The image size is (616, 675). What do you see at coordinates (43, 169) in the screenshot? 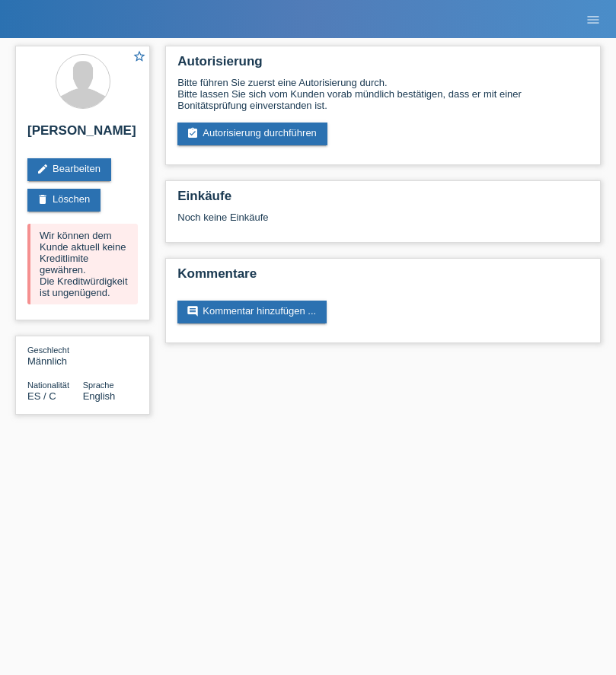
I see `i: edit` at bounding box center [43, 169].